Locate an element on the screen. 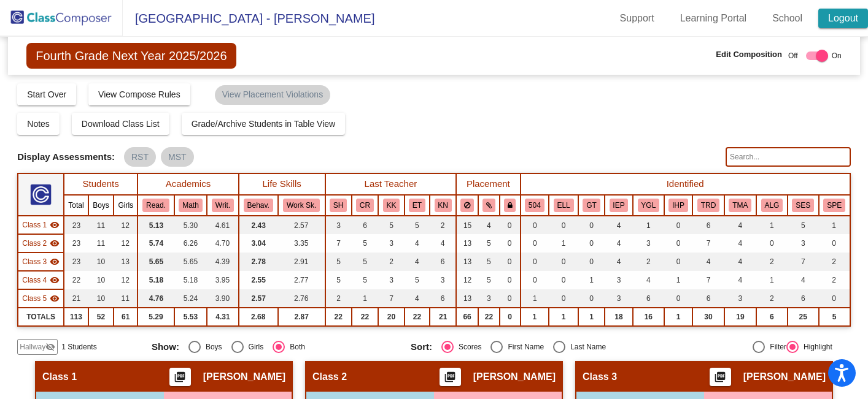 The image size is (868, 399). td: 2.55 is located at coordinates (259, 280).